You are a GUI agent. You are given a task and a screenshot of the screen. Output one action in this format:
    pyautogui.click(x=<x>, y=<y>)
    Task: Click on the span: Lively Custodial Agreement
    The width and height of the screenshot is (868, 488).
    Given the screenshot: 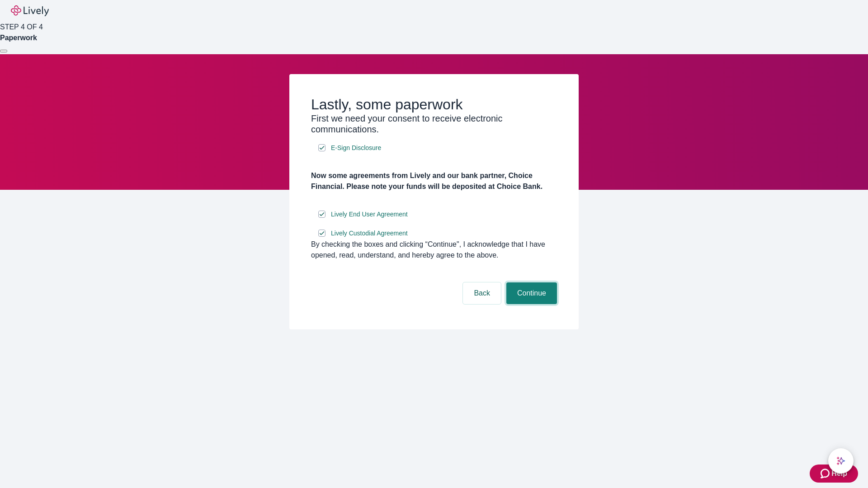 What is the action you would take?
    pyautogui.click(x=369, y=233)
    